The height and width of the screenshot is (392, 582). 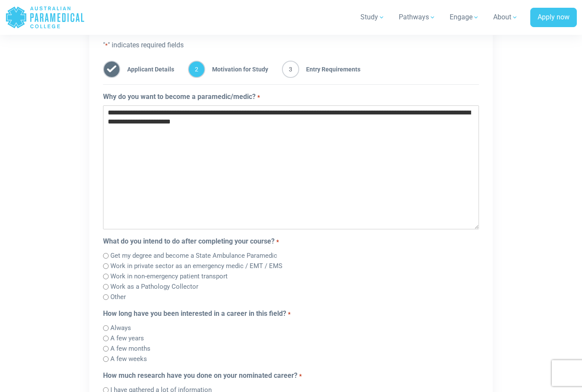 I want to click on p: " " indicates required fields, so click(x=290, y=45).